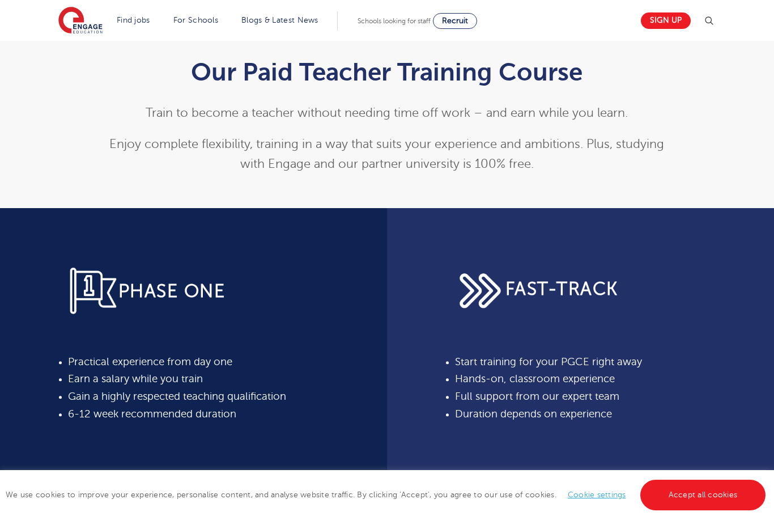  What do you see at coordinates (172, 291) in the screenshot?
I see `span: PHASE ONE` at bounding box center [172, 291].